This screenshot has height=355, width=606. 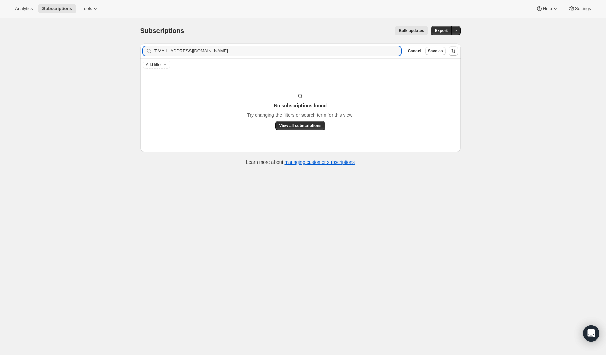 What do you see at coordinates (156, 65) in the screenshot?
I see `button: Add filter` at bounding box center [156, 65].